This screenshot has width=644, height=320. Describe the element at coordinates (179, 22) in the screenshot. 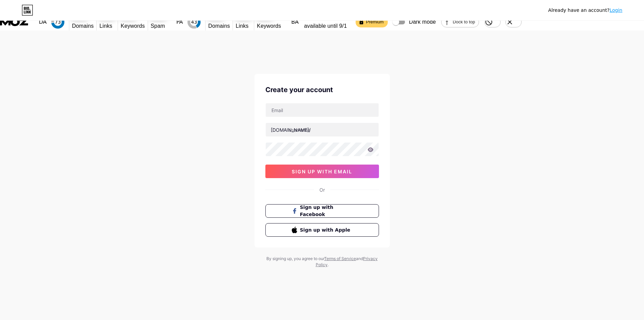

I see `h1: PA` at that location.